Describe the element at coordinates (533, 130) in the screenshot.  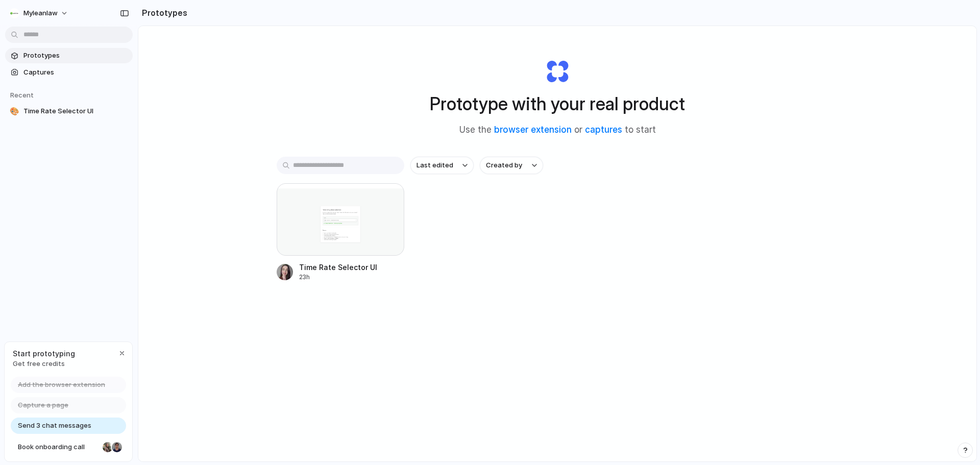
I see `a: browser extension` at that location.